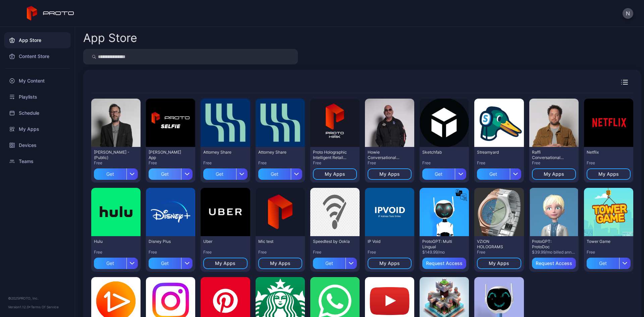  I want to click on div: Sketchfab, so click(441, 153).